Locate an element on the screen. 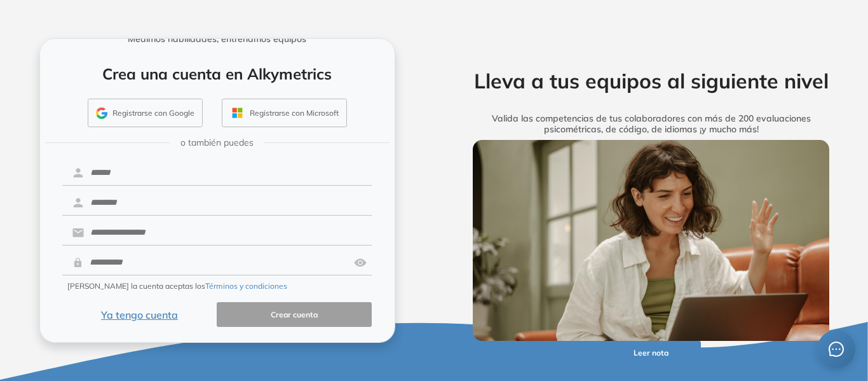  button: Términos y condiciones is located at coordinates (246, 287).